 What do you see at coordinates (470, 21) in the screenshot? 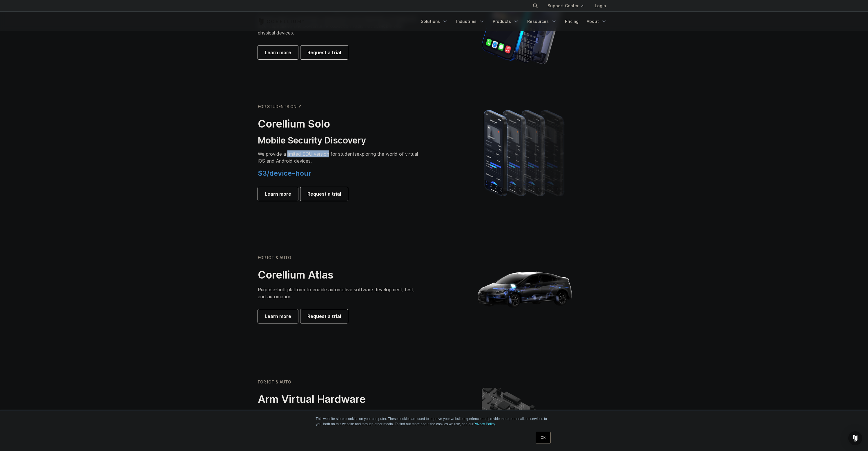
I see `a: Industries` at bounding box center [470, 21].